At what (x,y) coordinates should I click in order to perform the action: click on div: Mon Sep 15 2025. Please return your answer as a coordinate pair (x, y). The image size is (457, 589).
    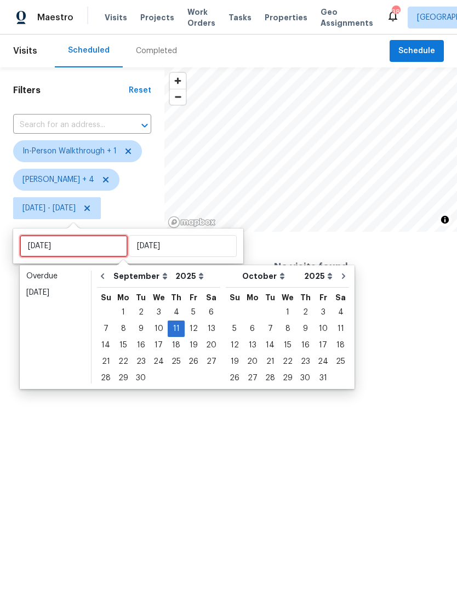
    Looking at the image, I should click on (123, 345).